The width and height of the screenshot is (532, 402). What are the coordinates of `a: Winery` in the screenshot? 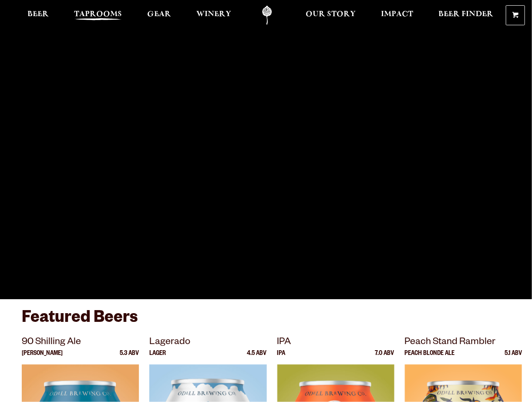 It's located at (214, 15).